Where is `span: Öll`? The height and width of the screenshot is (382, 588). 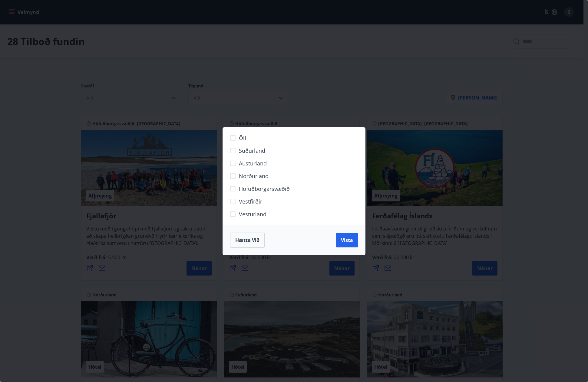
span: Öll is located at coordinates (242, 138).